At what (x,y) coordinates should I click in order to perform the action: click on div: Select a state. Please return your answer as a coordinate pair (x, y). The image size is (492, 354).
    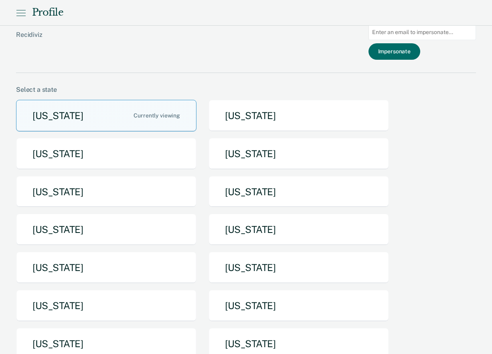
    Looking at the image, I should click on (246, 89).